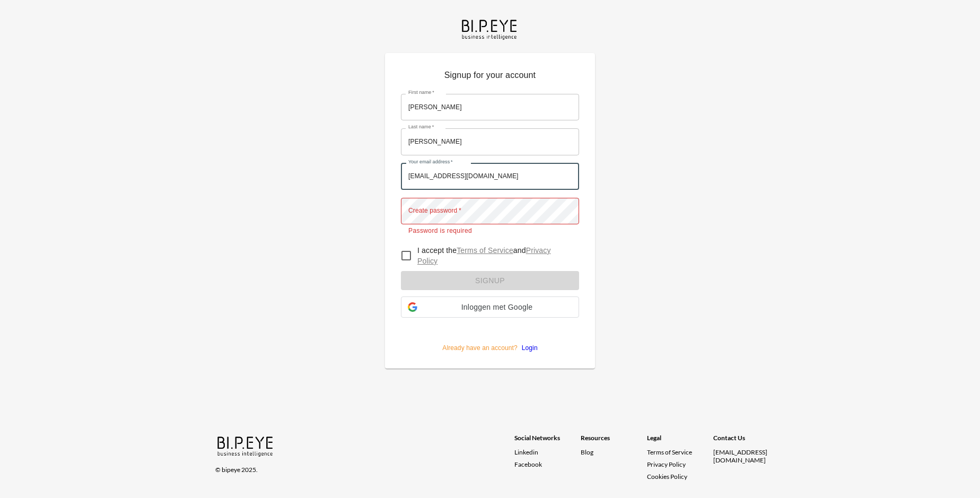 This screenshot has height=498, width=980. What do you see at coordinates (548, 464) in the screenshot?
I see `a: Facebook` at bounding box center [548, 464].